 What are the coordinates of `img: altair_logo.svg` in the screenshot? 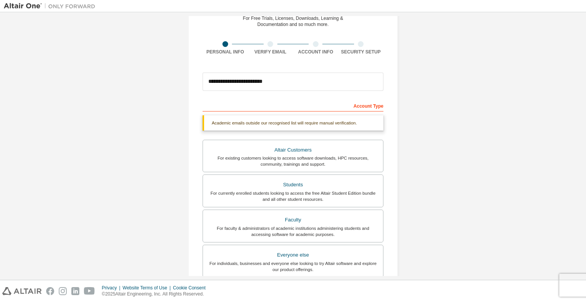 It's located at (22, 291).